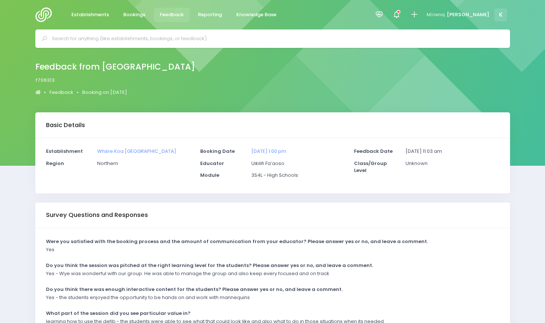 Image resolution: width=545 pixels, height=323 pixels. I want to click on h3: Basic Details, so click(66, 125).